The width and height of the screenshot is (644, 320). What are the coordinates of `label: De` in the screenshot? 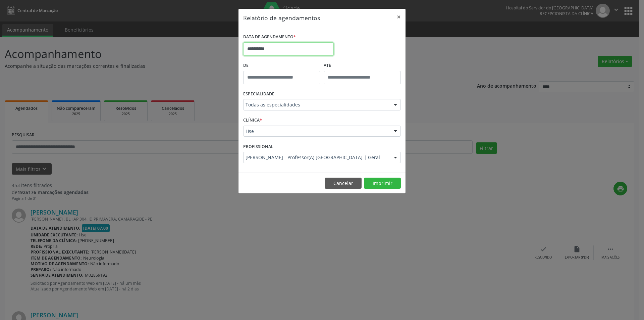 It's located at (282, 66).